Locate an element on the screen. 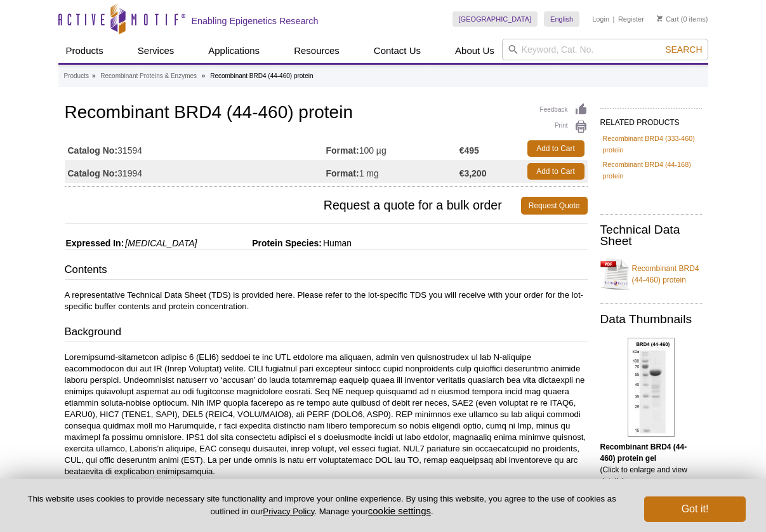 The height and width of the screenshot is (532, 766). p: This website uses cookies to provide necessary site functionality and improve your online experie... is located at coordinates (322, 505).